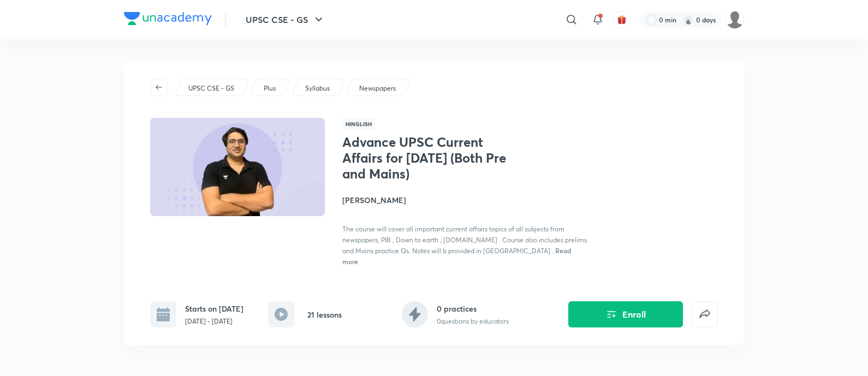 The height and width of the screenshot is (376, 868). I want to click on button: avatar, so click(622, 20).